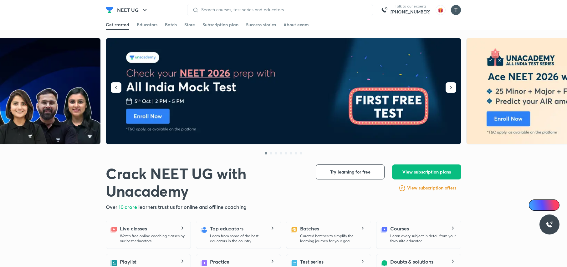 This screenshot has width=567, height=267. Describe the element at coordinates (399, 229) in the screenshot. I see `h5: Courses` at that location.